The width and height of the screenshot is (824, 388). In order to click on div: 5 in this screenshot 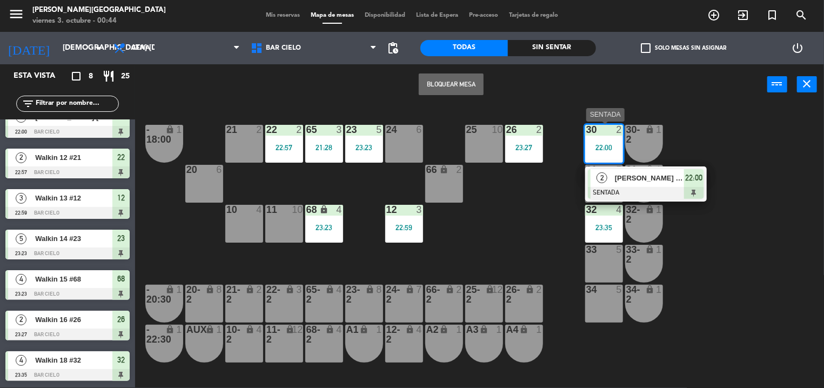, I will do `click(619, 170)`.